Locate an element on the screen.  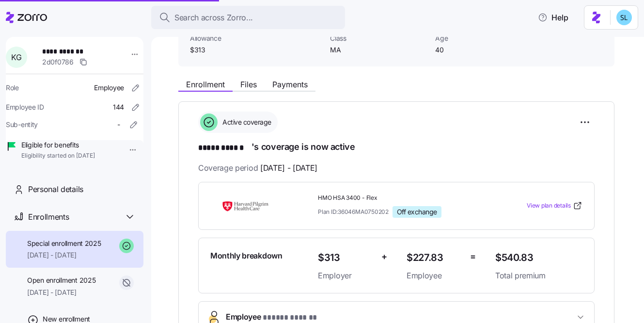
span: Personal details is located at coordinates (56, 189).